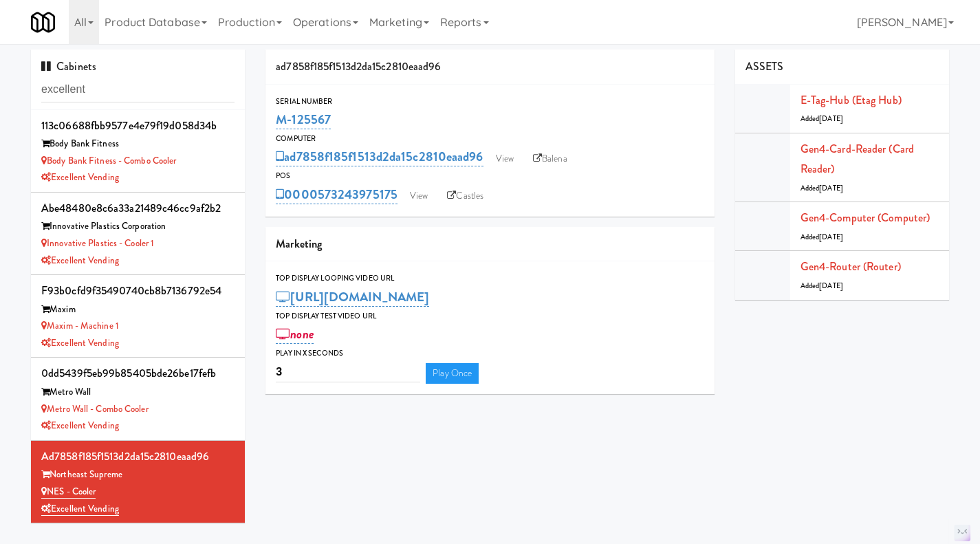 Image resolution: width=980 pixels, height=544 pixels. What do you see at coordinates (765, 66) in the screenshot?
I see `span: ASSETS` at bounding box center [765, 66].